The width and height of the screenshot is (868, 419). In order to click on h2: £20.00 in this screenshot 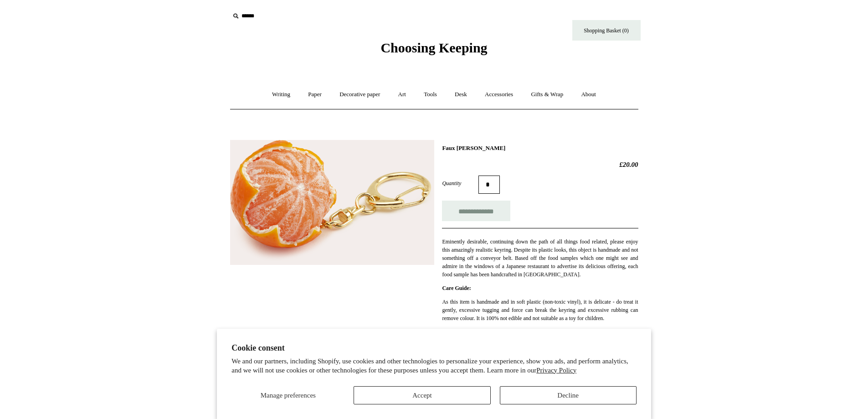, I will do `click(540, 164)`.